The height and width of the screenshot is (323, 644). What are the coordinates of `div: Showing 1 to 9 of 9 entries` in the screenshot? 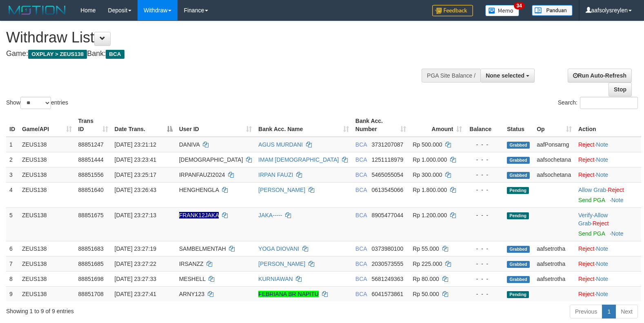 It's located at (134, 310).